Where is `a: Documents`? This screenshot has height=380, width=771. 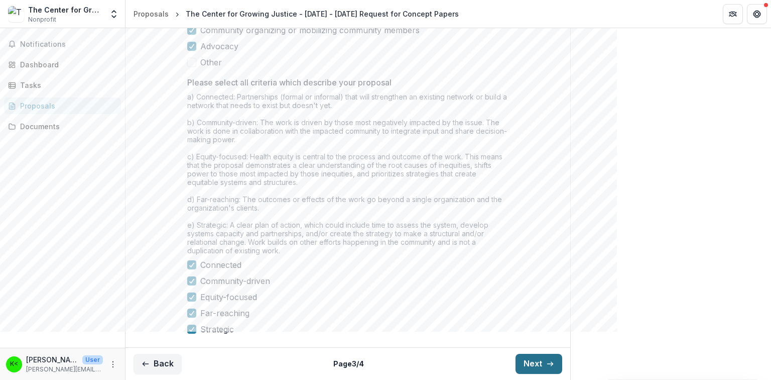
a: Documents is located at coordinates (62, 126).